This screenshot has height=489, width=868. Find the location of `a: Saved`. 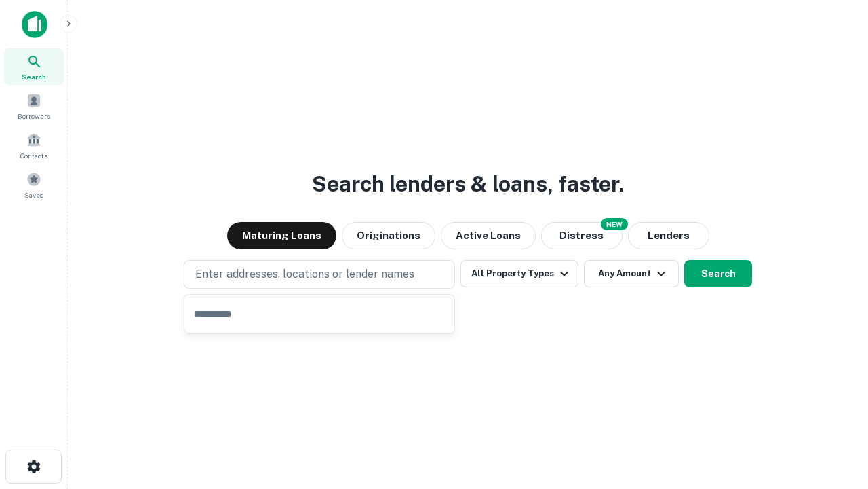

a: Saved is located at coordinates (34, 185).